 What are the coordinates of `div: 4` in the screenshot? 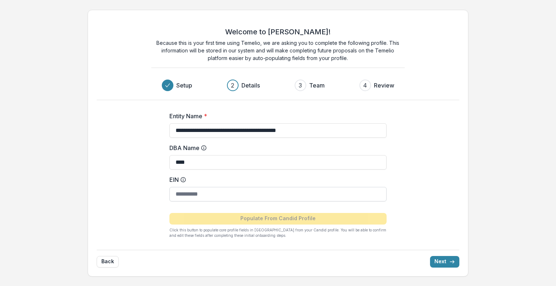 It's located at (365, 85).